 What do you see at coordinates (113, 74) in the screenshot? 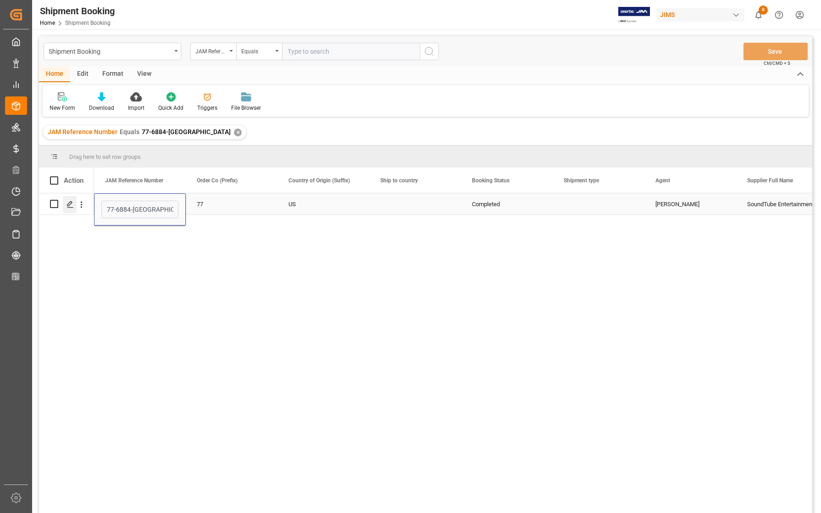
I see `div: Format` at bounding box center [113, 74].